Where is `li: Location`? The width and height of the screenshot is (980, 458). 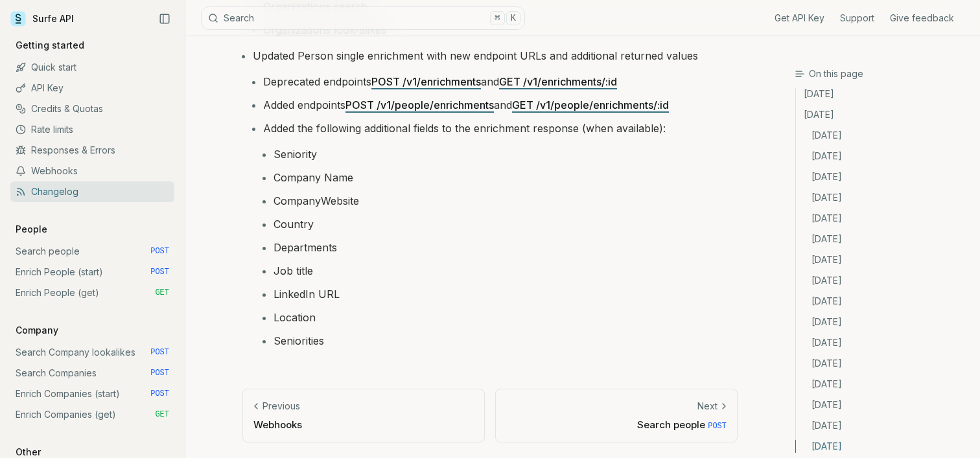 li: Location is located at coordinates (506, 318).